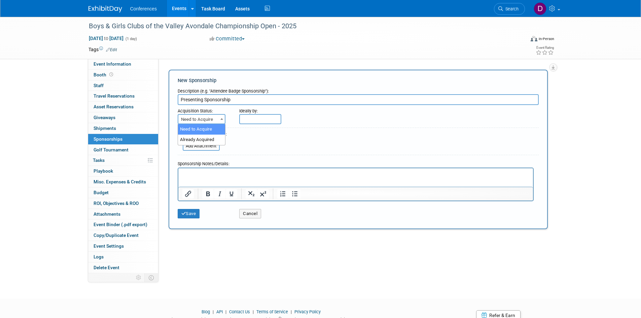 Image resolution: width=641 pixels, height=318 pixels. Describe the element at coordinates (139, 277) in the screenshot. I see `td: Personalize Event Tab Strip` at that location.